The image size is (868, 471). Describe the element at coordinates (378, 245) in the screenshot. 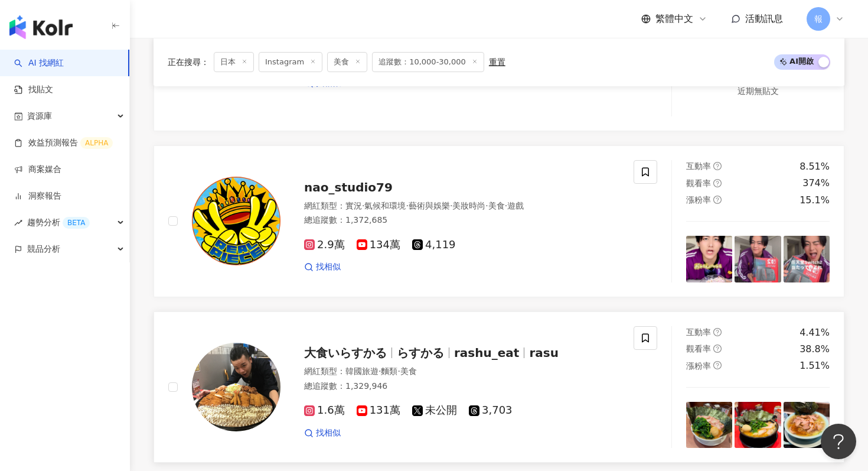

I see `span: 134萬` at that location.